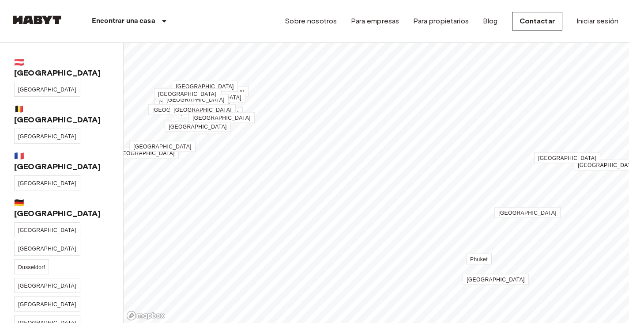  I want to click on a: Contactar, so click(537, 21).